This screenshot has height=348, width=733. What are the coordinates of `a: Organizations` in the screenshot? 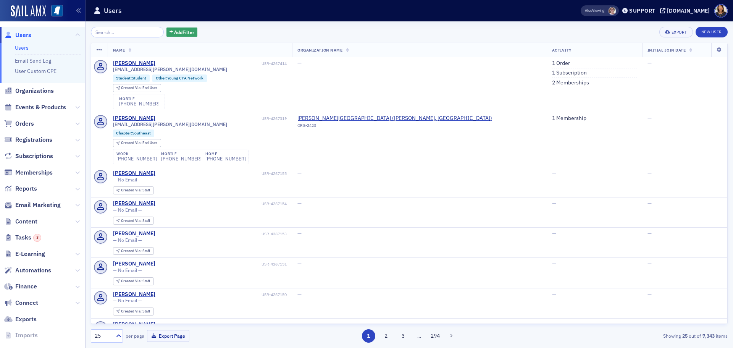 It's located at (29, 91).